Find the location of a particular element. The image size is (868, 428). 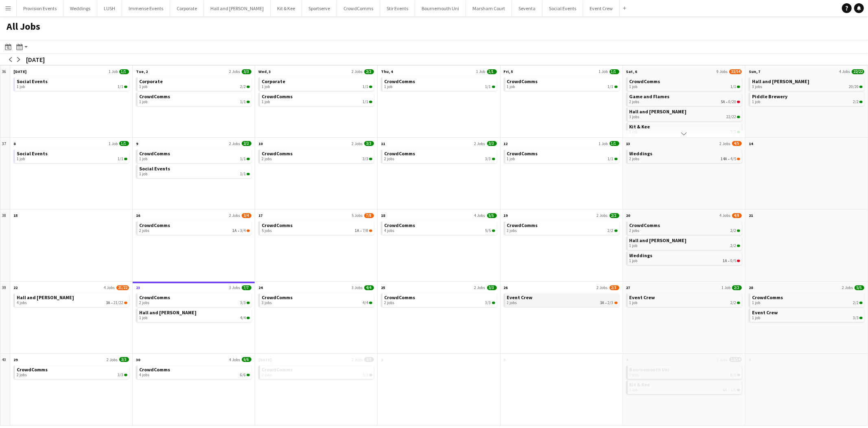

span: 12 is located at coordinates (506, 143).